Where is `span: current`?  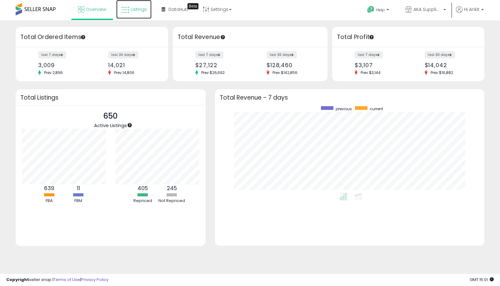 span: current is located at coordinates (376, 109).